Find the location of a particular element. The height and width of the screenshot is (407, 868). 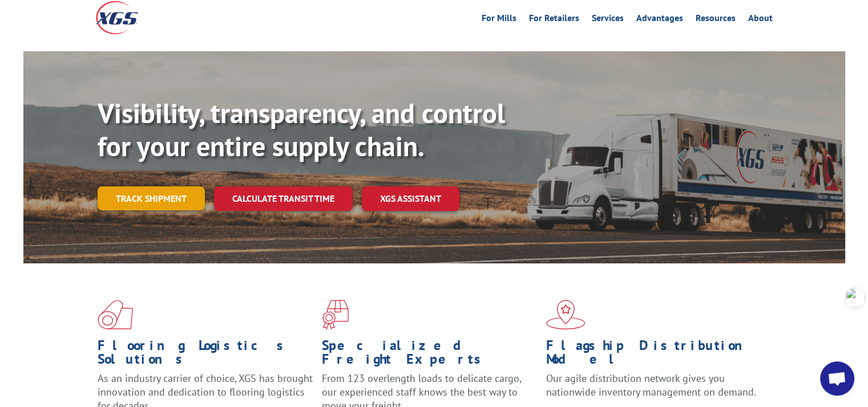

h1: Flagship Distribution Model is located at coordinates (653, 355).